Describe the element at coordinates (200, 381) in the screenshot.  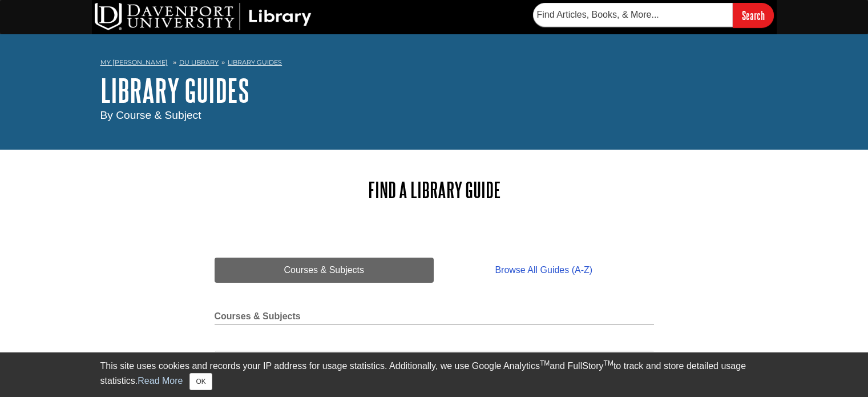
I see `button: Close` at that location.